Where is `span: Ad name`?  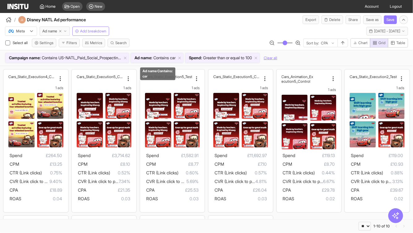
span: Ad name is located at coordinates (50, 31).